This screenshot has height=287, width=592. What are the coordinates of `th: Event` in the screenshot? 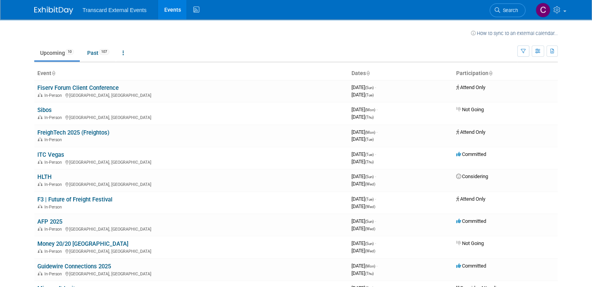 It's located at (191, 74).